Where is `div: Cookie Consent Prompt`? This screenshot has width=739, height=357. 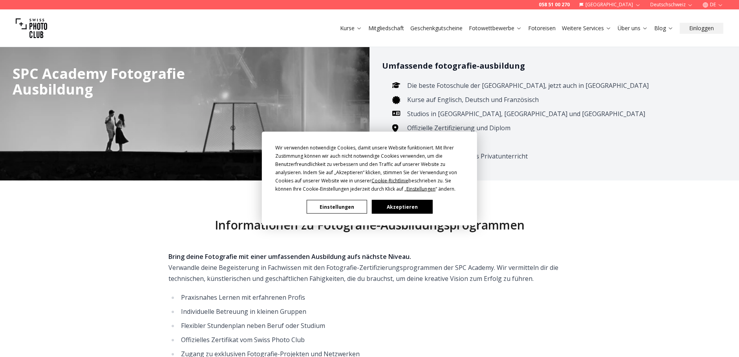
div: Cookie Consent Prompt is located at coordinates (369, 179).